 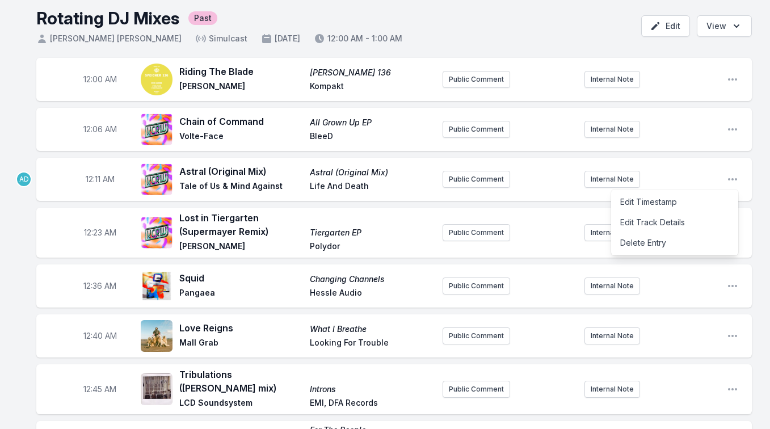 What do you see at coordinates (241, 121) in the screenshot?
I see `span: Chain of Command` at bounding box center [241, 121].